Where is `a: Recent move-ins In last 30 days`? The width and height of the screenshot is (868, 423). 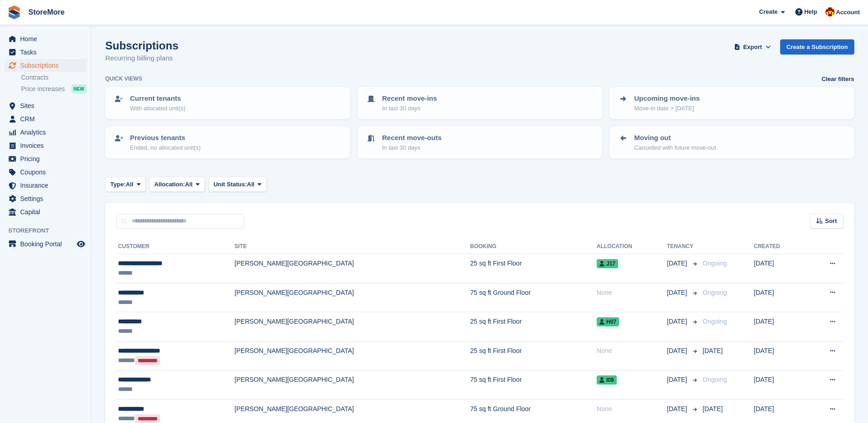 a: Recent move-ins In last 30 days is located at coordinates (480, 103).